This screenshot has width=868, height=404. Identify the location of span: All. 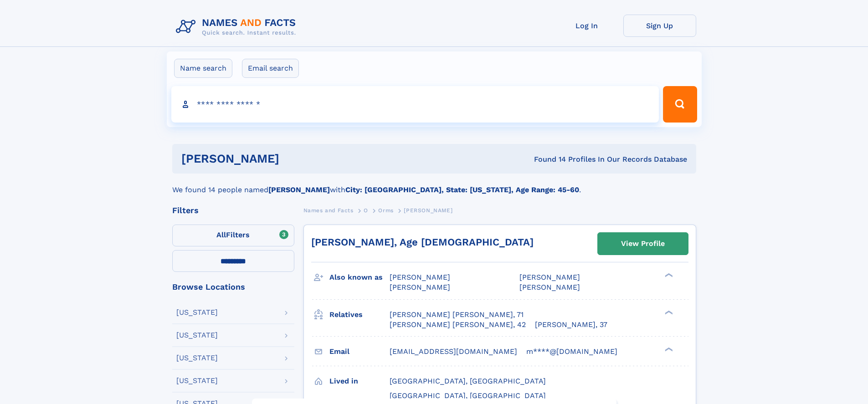
(221, 234).